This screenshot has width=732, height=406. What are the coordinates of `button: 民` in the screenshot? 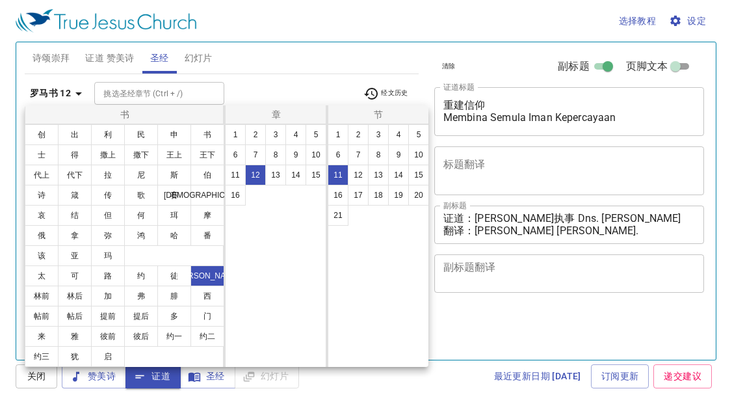 It's located at (141, 135).